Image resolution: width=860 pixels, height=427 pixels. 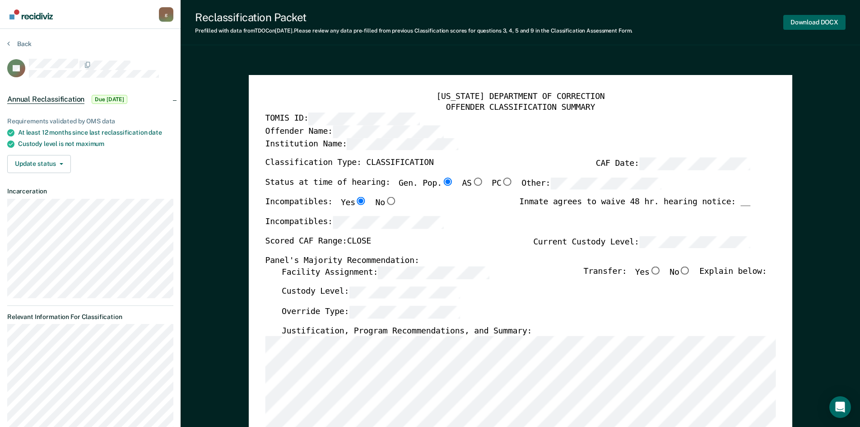 What do you see at coordinates (520, 107) in the screenshot?
I see `div: OFFENDER CLASSIFICATION SUMMARY` at bounding box center [520, 107].